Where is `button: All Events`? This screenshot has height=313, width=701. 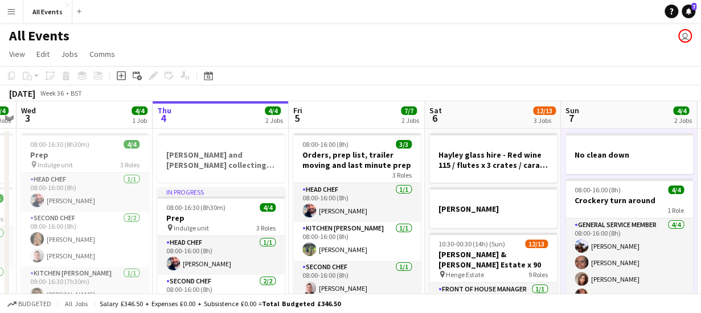 button: All Events is located at coordinates (48, 11).